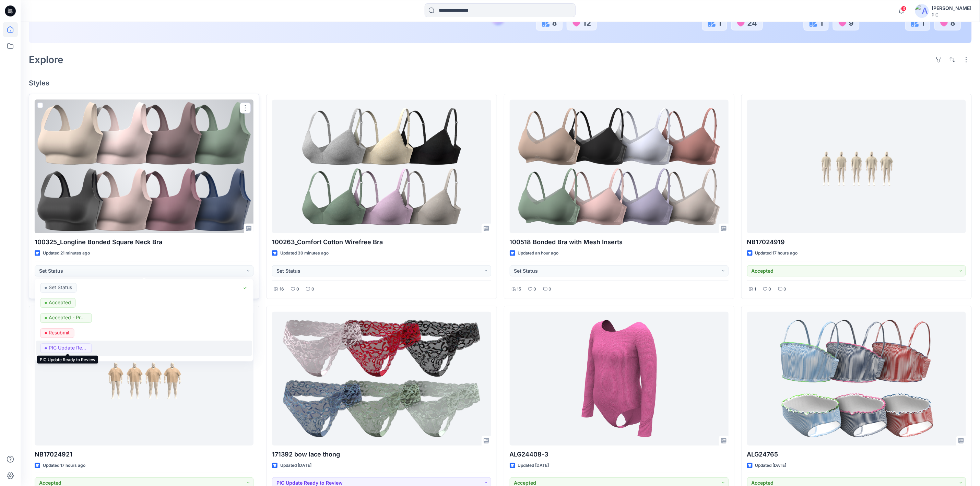 This screenshot has width=980, height=486. Describe the element at coordinates (60, 288) in the screenshot. I see `p: Set Status` at that location.